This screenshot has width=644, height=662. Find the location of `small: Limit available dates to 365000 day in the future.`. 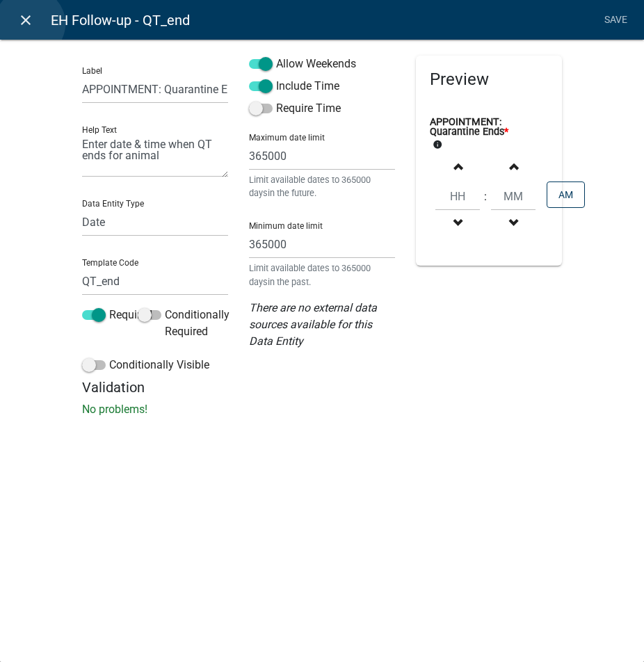

small: Limit available dates to 365000 day in the future. is located at coordinates (322, 186).